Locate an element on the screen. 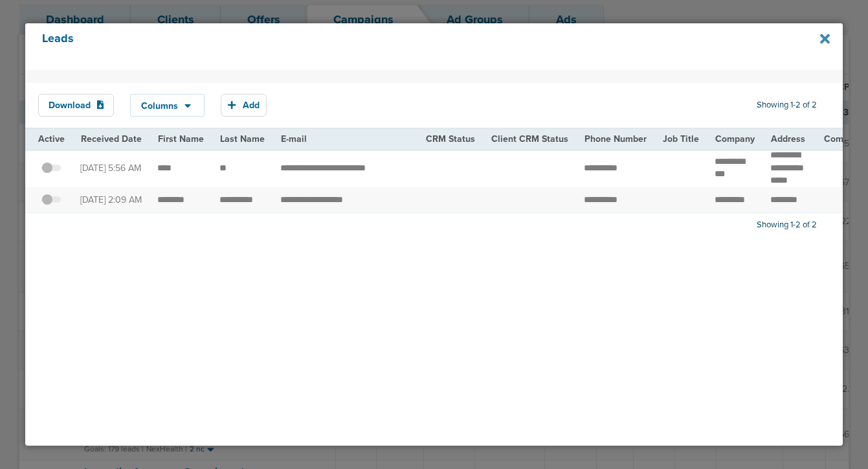 The width and height of the screenshot is (868, 469). span: Columns is located at coordinates (159, 107).